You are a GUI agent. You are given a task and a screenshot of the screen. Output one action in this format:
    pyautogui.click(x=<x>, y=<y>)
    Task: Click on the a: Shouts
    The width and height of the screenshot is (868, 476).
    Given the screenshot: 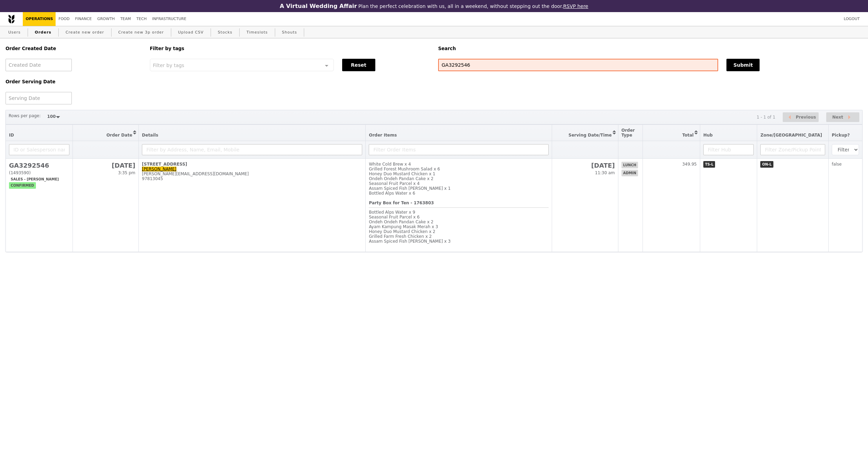 What is the action you would take?
    pyautogui.click(x=290, y=33)
    